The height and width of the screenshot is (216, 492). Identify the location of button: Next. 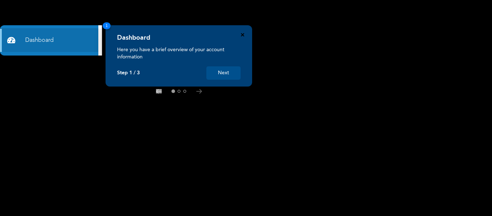
(223, 73).